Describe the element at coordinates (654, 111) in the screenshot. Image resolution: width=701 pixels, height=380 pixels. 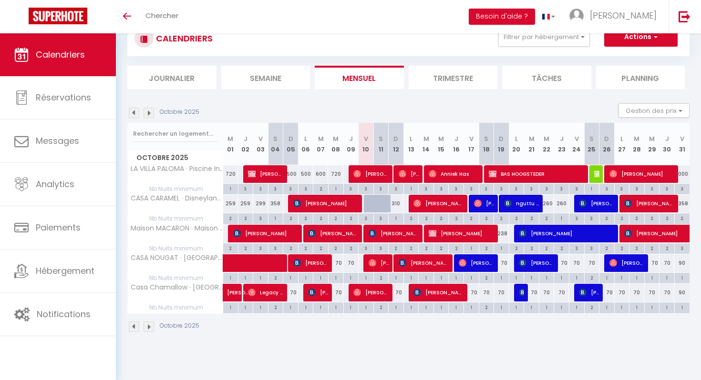
I see `button: Gestion des prix` at that location.